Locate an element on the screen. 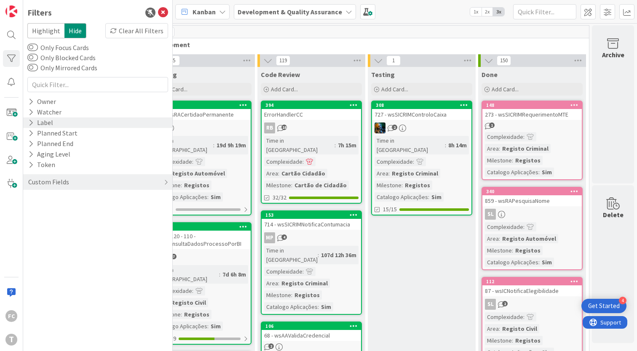  div: JC is located at coordinates (421, 128).